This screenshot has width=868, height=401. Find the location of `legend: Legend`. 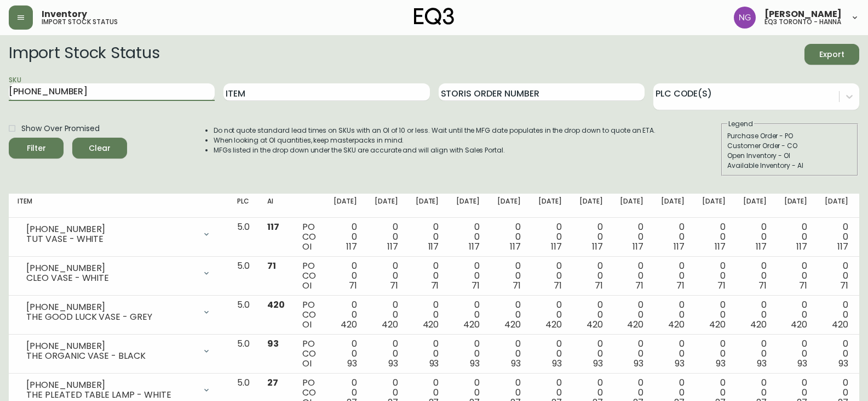

legend: Legend is located at coordinates (741, 124).